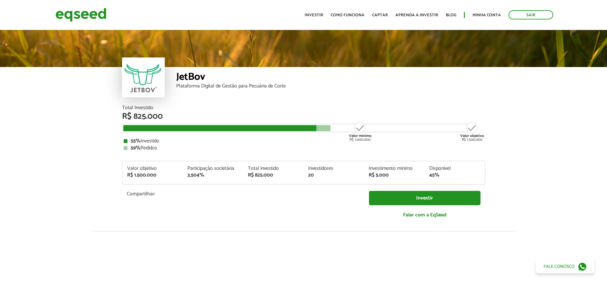 The height and width of the screenshot is (286, 607). Describe the element at coordinates (348, 15) in the screenshot. I see `a: Como funciona` at that location.